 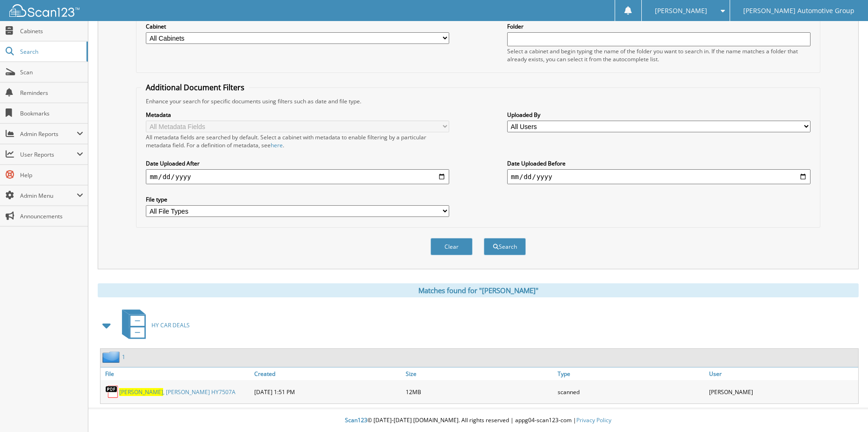 What do you see at coordinates (659, 115) in the screenshot?
I see `label: Uploaded By` at bounding box center [659, 115].